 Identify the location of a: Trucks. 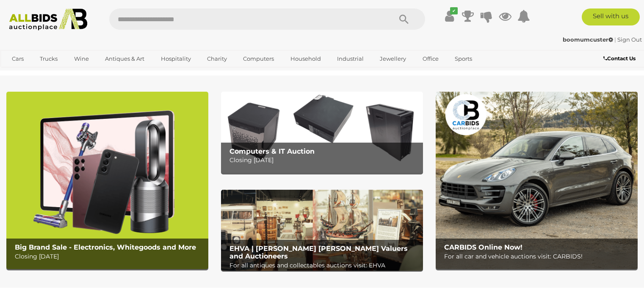
(49, 58).